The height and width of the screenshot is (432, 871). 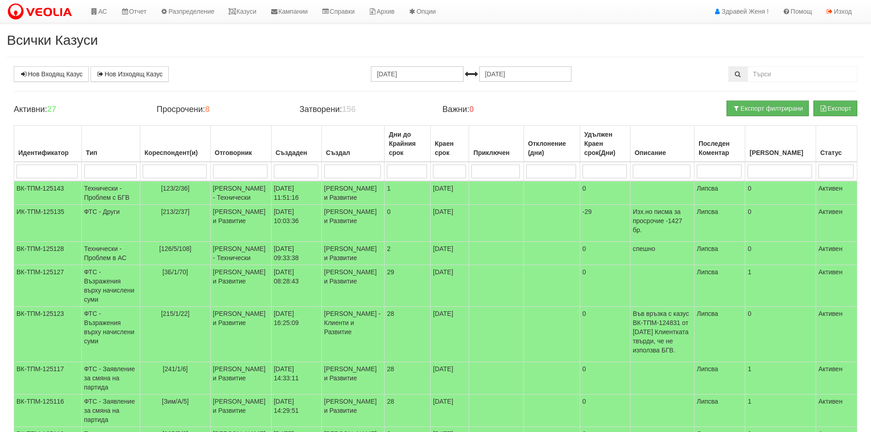 What do you see at coordinates (662, 144) in the screenshot?
I see `th: Описание: No sort applied, activate to apply an ascending sort` at bounding box center [662, 144].